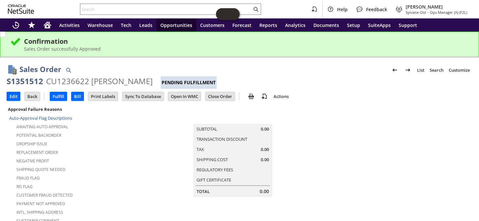 This screenshot has width=479, height=221. I want to click on a: Customize, so click(459, 70).